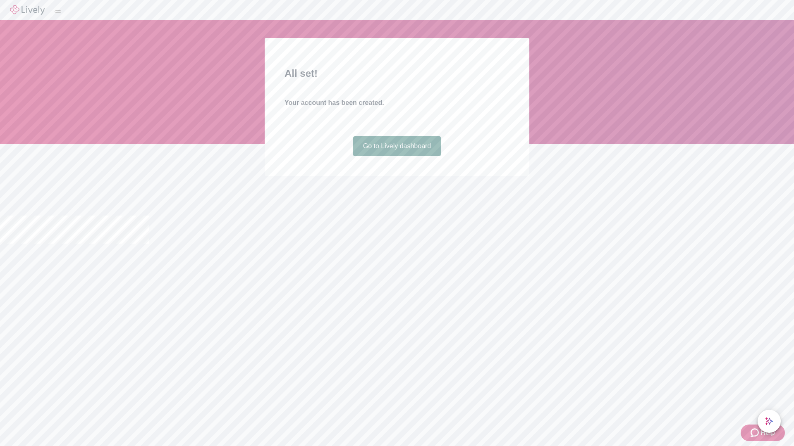 This screenshot has height=446, width=794. I want to click on button: chat, so click(769, 422).